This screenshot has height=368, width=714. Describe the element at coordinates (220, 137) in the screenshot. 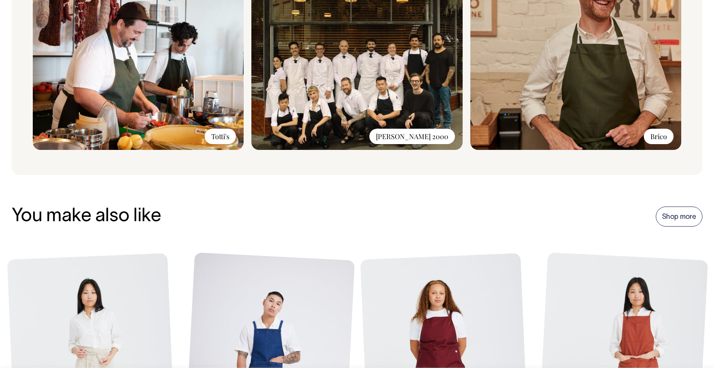

I see `div: Totti's` at that location.